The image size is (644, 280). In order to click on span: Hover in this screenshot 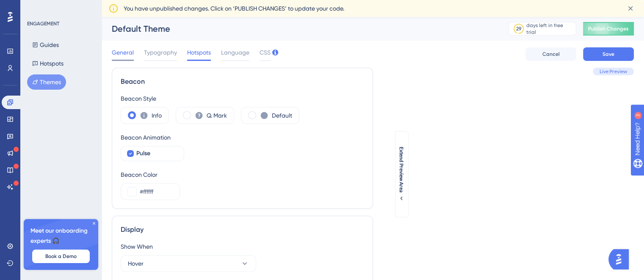, I will do `click(135, 264)`.